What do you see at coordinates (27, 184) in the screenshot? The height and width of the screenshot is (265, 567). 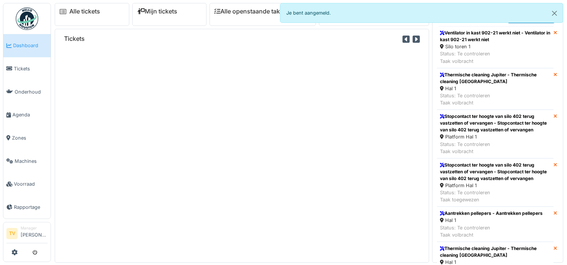 I see `a: Voorraad` at bounding box center [27, 184].